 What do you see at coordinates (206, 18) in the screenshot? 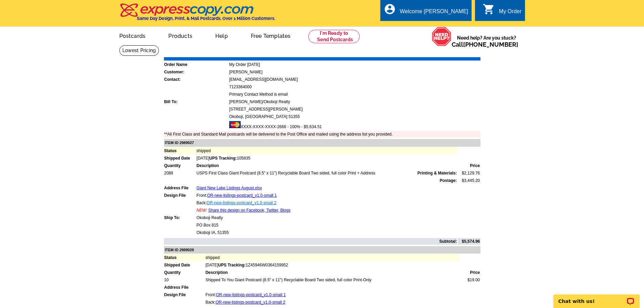
I see `h4: Same Day Design, Print, & Mail Postcards. Over 1 Million Customers.` at bounding box center [206, 18].